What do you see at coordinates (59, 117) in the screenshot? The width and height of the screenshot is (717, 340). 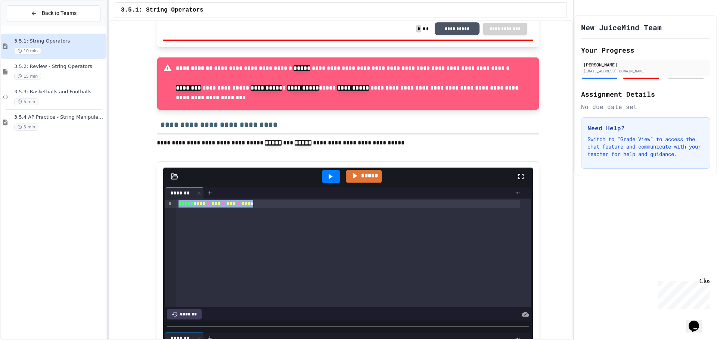 I see `span: 3.5.4 AP Practice - String Manipulation` at bounding box center [59, 117].